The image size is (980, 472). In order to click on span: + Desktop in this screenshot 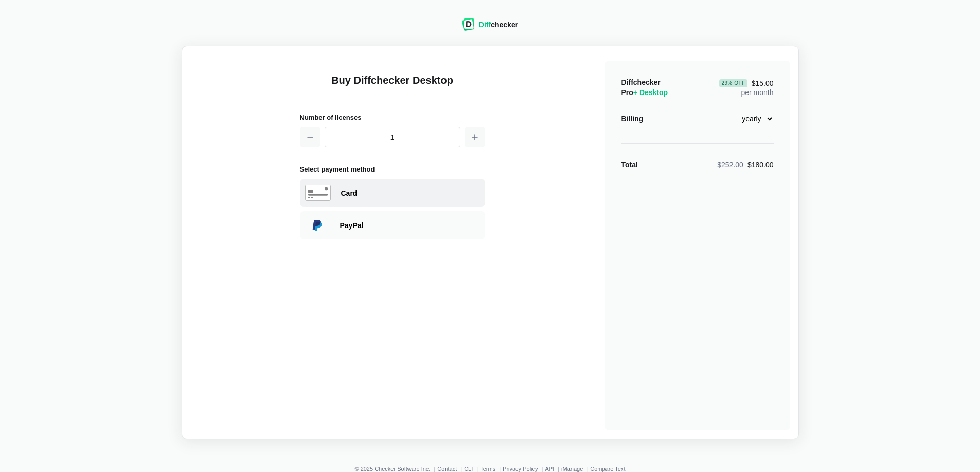, I will do `click(650, 93)`.